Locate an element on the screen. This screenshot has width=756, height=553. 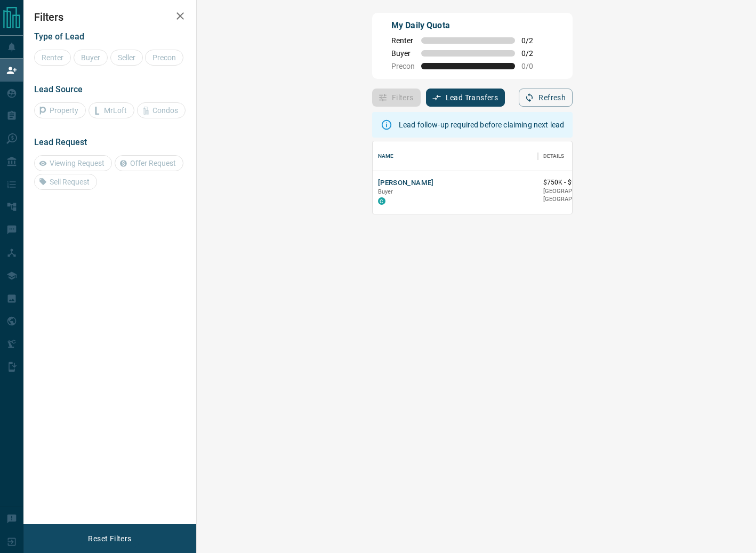
p: My Daily Quota is located at coordinates (468, 26).